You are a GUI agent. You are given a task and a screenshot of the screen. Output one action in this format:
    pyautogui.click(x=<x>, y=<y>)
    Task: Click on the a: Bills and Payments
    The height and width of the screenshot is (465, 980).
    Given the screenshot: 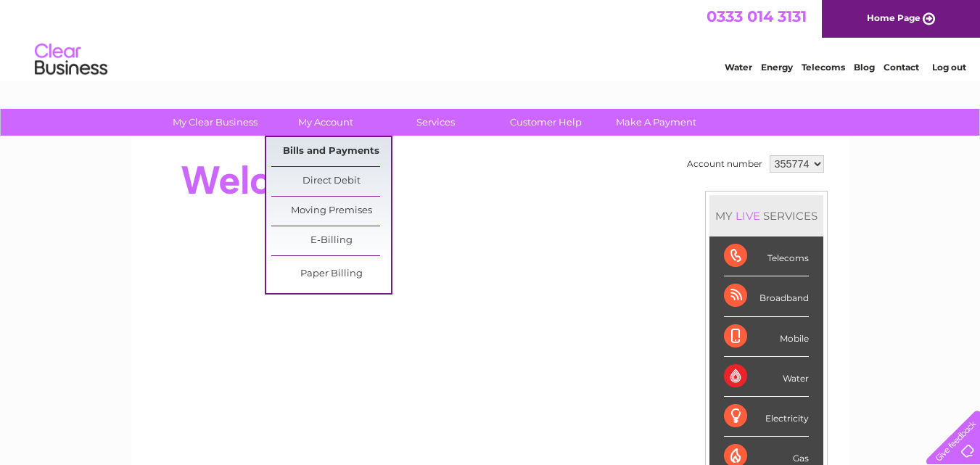 What is the action you would take?
    pyautogui.click(x=330, y=152)
    